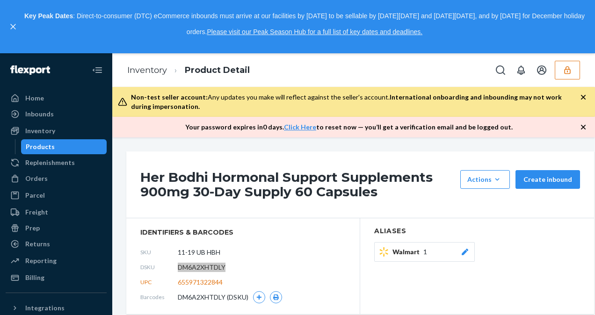  I want to click on div: Integrations, so click(45, 308).